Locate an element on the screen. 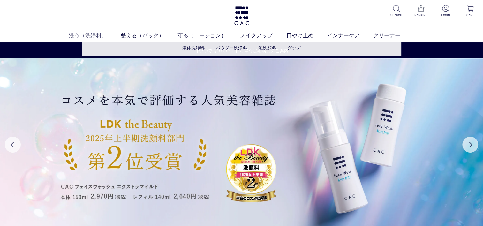 The height and width of the screenshot is (226, 483). a: 洗う（洗浄料） is located at coordinates (95, 36).